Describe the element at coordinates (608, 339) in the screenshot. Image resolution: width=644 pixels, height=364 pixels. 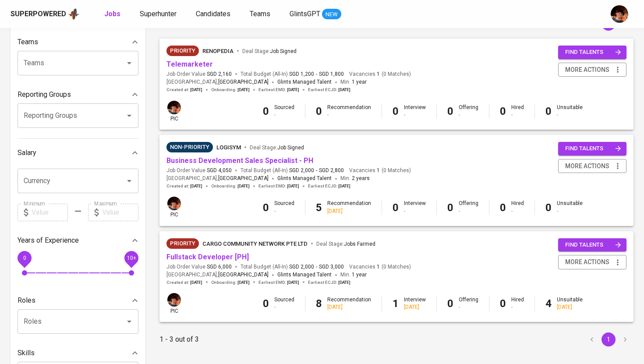
I see `nav: pagination navigation` at that location.